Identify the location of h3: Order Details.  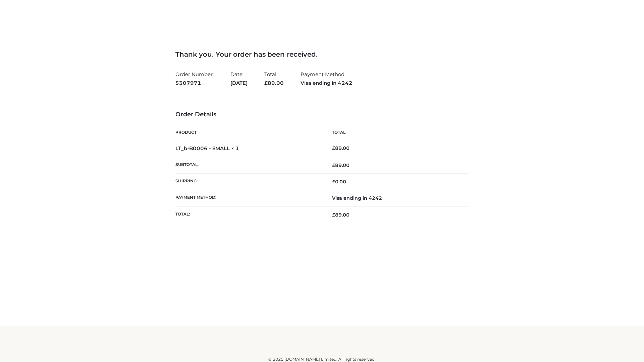
(322, 114).